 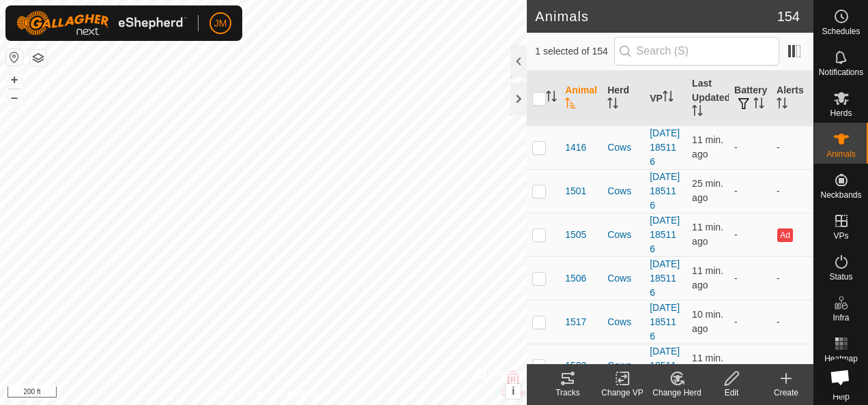 I want to click on div: Tracks, so click(x=567, y=393).